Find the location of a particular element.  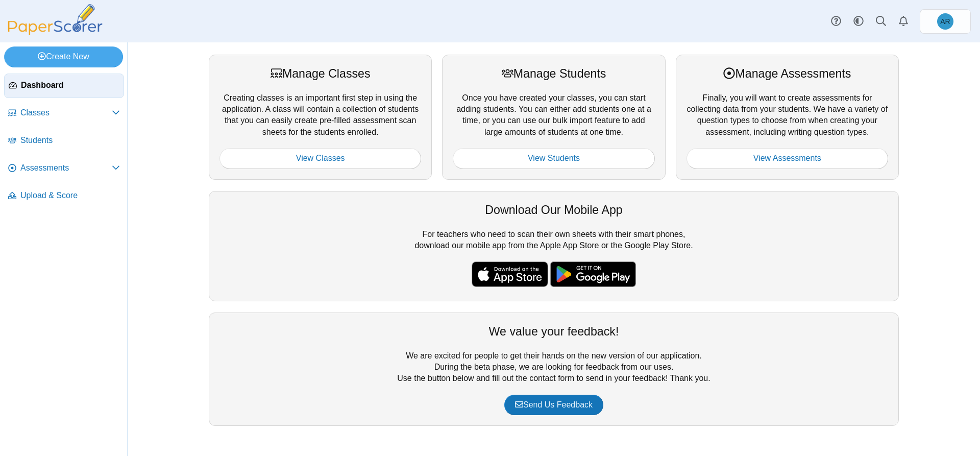

div: We are excited for people to get their hands on the new version of our application. During the be... is located at coordinates (554, 369).